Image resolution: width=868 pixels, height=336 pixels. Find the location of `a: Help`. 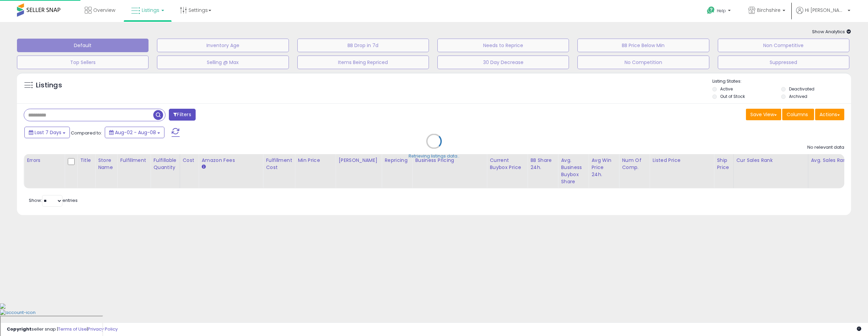

a: Help is located at coordinates (719, 12).